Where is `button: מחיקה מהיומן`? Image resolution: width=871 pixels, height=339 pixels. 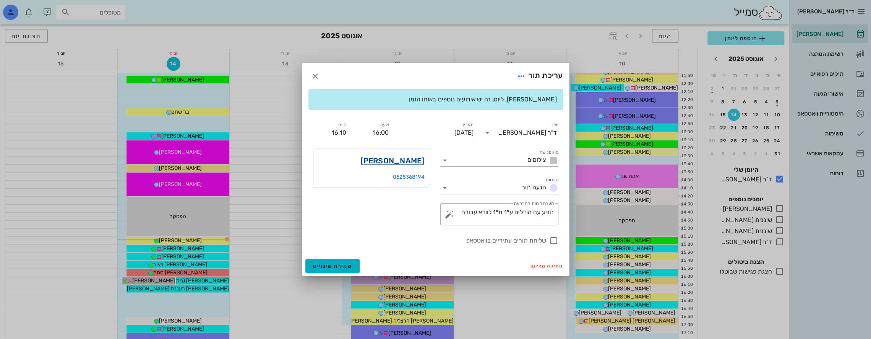
button: מחיקה מהיומן is located at coordinates (547, 266).